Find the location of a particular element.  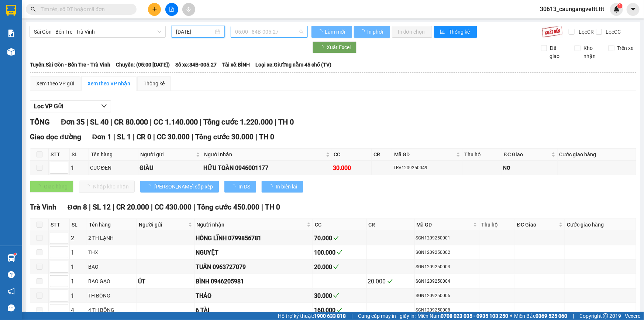

input: 12/09/2025 is located at coordinates (195, 32).